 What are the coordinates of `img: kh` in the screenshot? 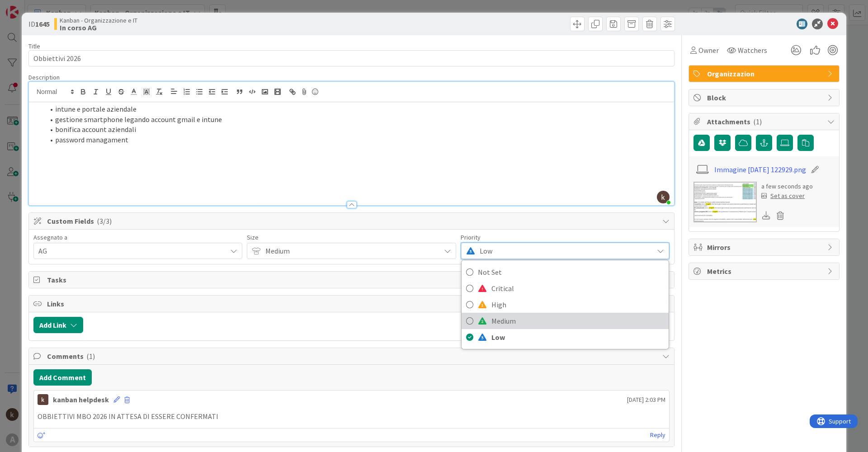 It's located at (43, 400).